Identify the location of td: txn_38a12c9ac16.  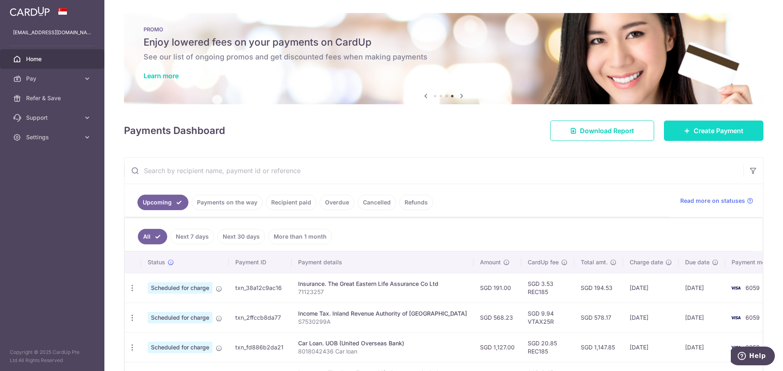
(260, 288).